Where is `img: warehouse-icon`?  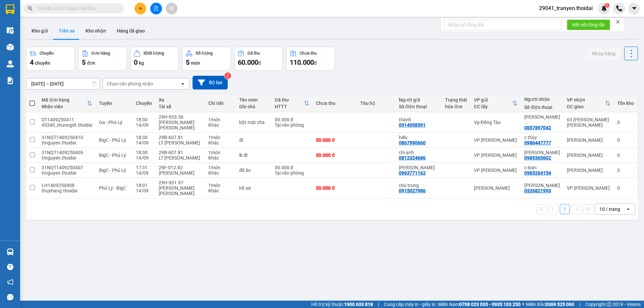
img: warehouse-icon is located at coordinates (10, 63).